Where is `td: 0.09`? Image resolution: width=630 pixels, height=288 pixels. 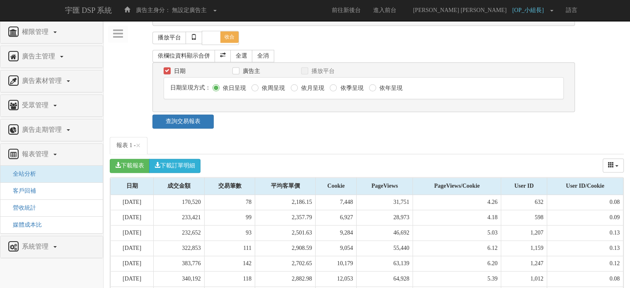 td: 0.09 is located at coordinates (585, 217).